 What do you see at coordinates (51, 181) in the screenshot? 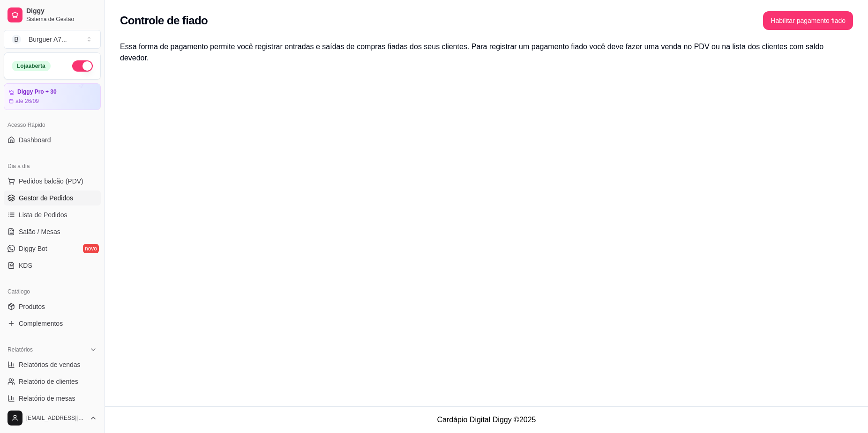
I see `span: Pedidos balcão (PDV)` at bounding box center [51, 181].